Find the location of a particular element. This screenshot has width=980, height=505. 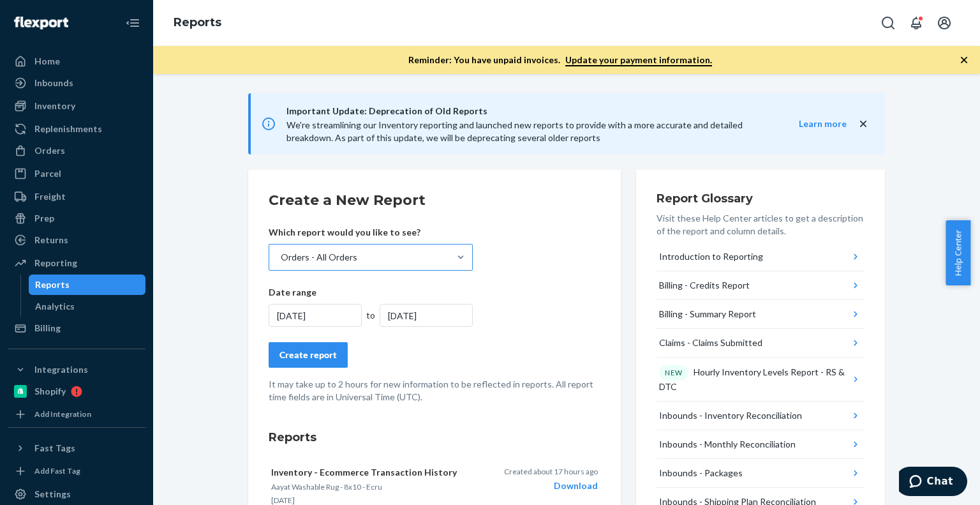

a: Reporting is located at coordinates (77, 263).